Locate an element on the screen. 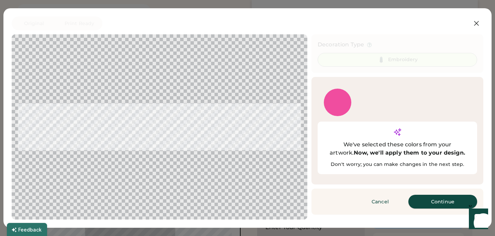 Image resolution: width=495 pixels, height=236 pixels. button: Original is located at coordinates (34, 23).